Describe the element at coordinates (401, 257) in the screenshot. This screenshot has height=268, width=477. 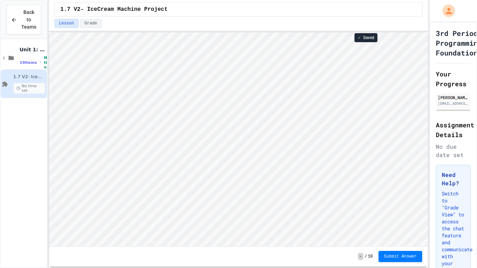
I see `span: Submit Answer` at that location.